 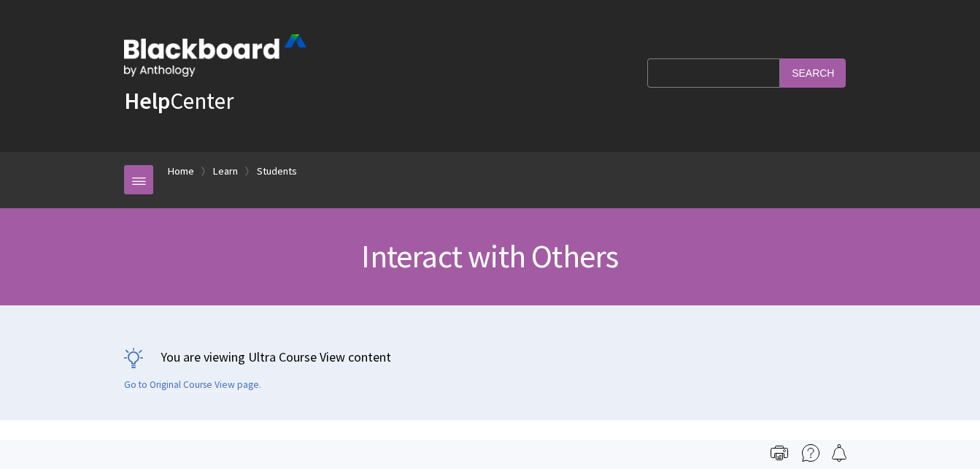 What do you see at coordinates (813, 73) in the screenshot?
I see `input: Search` at bounding box center [813, 73].